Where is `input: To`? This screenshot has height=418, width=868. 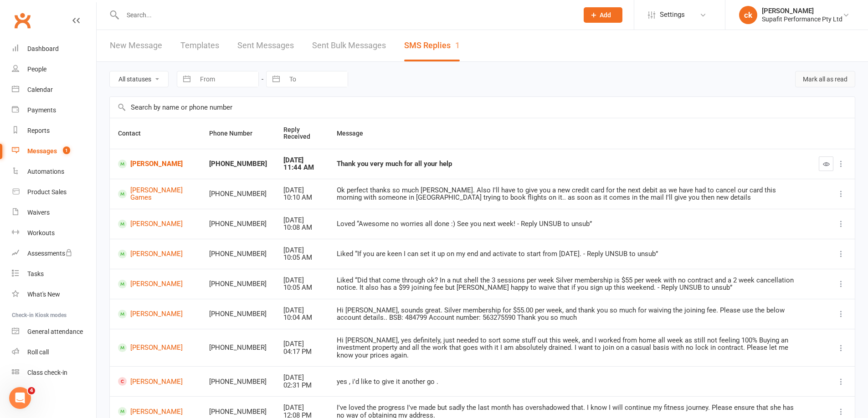
input: To is located at coordinates (316, 79).